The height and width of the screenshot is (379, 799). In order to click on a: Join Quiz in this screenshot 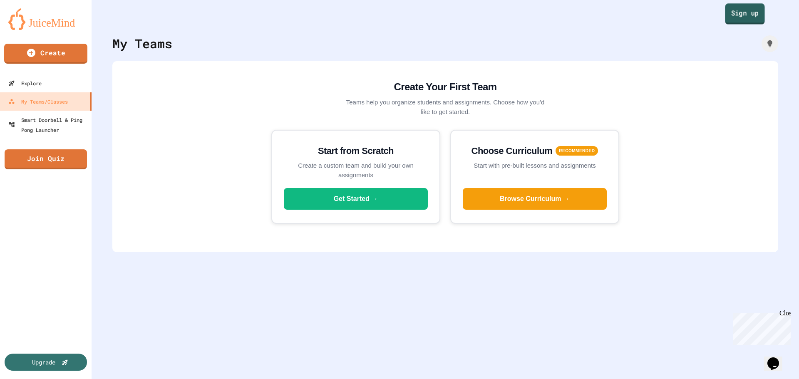, I will do `click(46, 159)`.